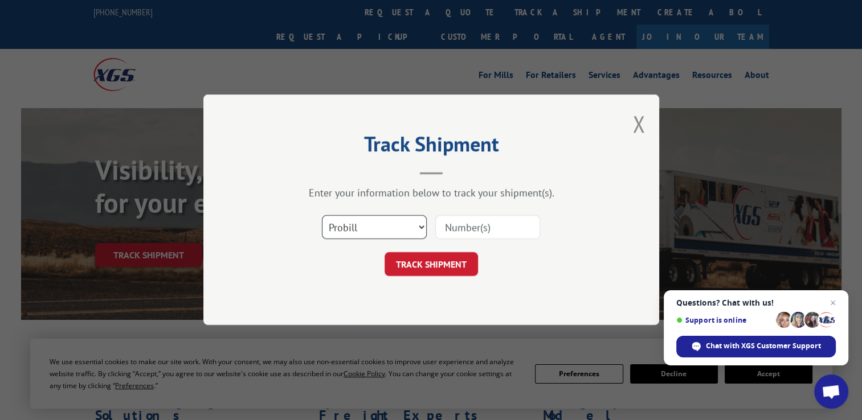 The height and width of the screenshot is (420, 862). I want to click on h2: Track Shipment, so click(431, 147).